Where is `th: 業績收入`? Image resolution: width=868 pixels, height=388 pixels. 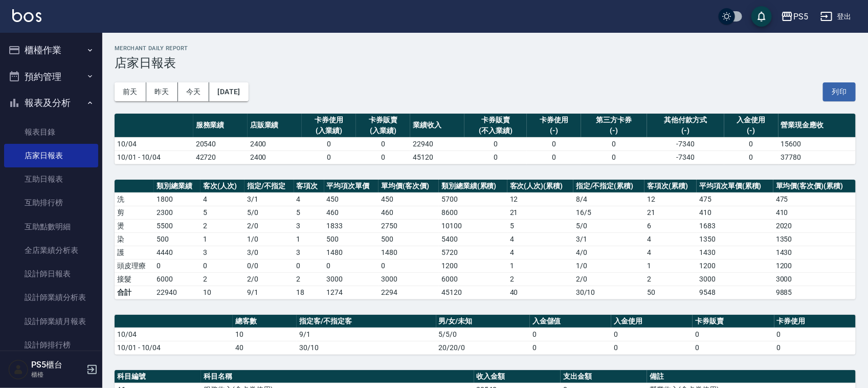 th: 業績收入 is located at coordinates (437, 125).